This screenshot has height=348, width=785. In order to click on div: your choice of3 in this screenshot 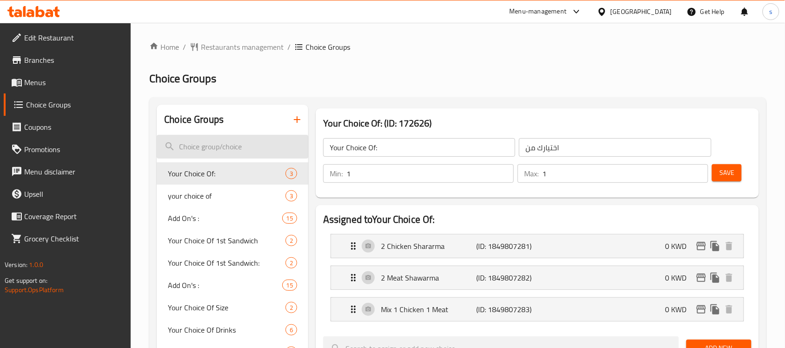, I will do `click(232, 196)`.